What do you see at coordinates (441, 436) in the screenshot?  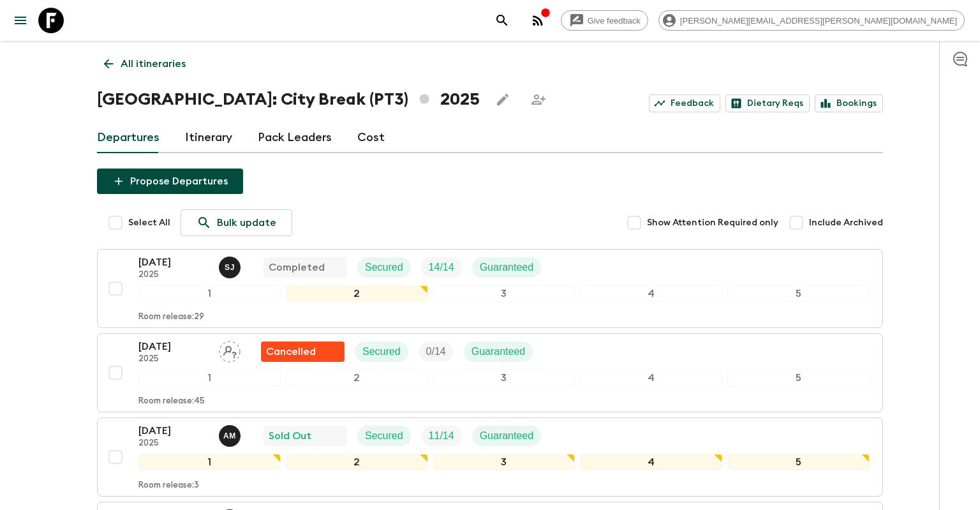 I see `p: 11 / 14` at bounding box center [441, 436].